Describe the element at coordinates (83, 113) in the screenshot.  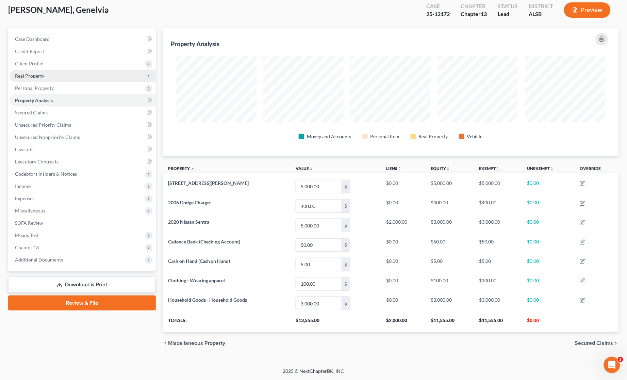
I see `a: Secured Claims` at that location.